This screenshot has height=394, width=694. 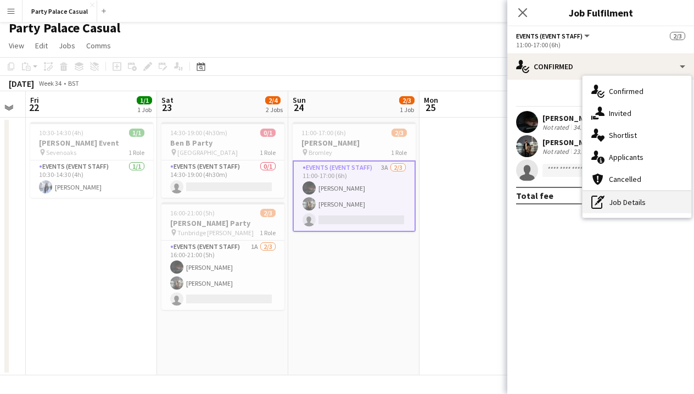 I want to click on div: Shortlist, so click(x=637, y=135).